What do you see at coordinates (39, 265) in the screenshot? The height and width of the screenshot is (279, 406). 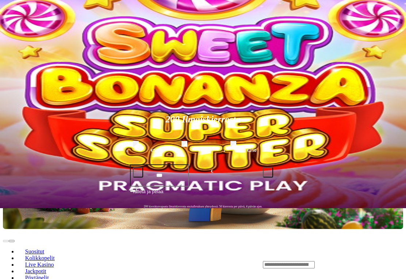 I see `a: Live Kasino` at bounding box center [39, 265].